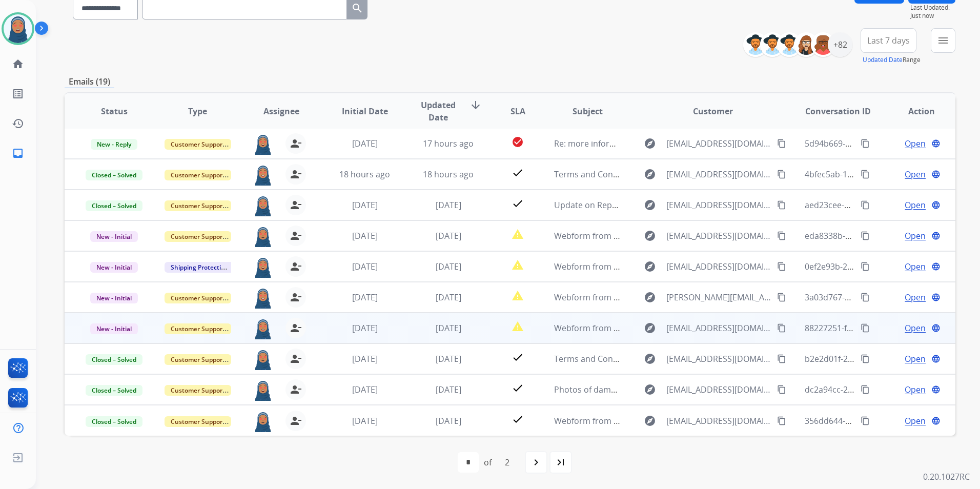 The height and width of the screenshot is (489, 980). What do you see at coordinates (18, 64) in the screenshot?
I see `mat-icon: home` at bounding box center [18, 64].